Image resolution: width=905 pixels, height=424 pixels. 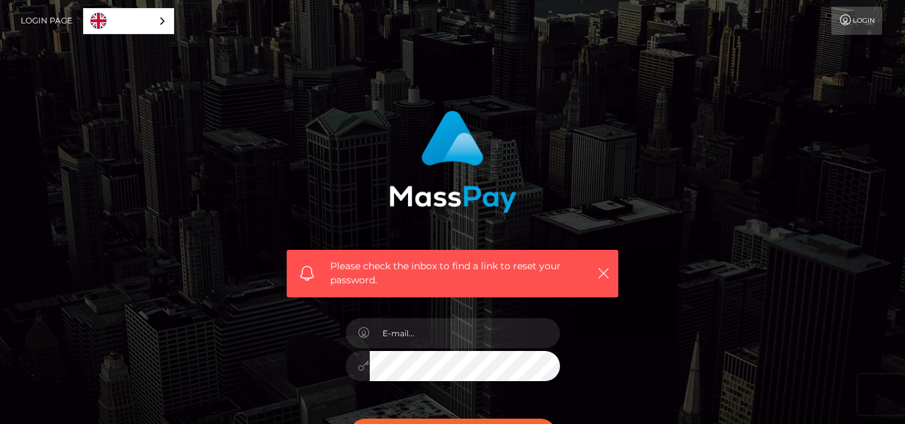 What do you see at coordinates (857, 21) in the screenshot?
I see `a: Login` at bounding box center [857, 21].